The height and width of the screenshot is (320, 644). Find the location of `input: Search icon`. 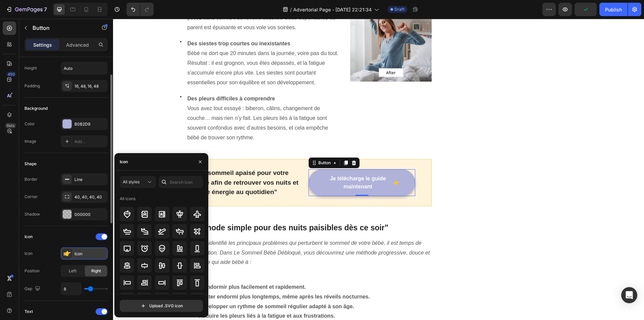

input: Search icon is located at coordinates (181, 182).